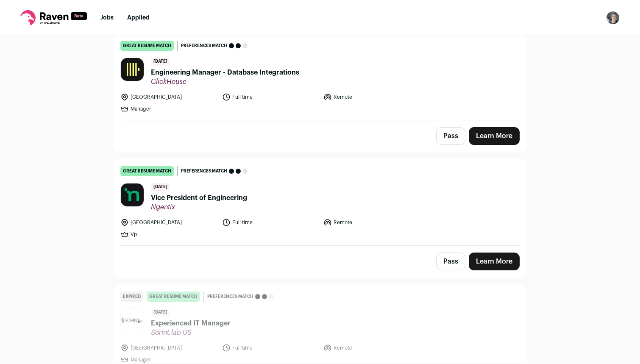 The width and height of the screenshot is (640, 364). Describe the element at coordinates (199, 207) in the screenshot. I see `span: Ngentix` at that location.